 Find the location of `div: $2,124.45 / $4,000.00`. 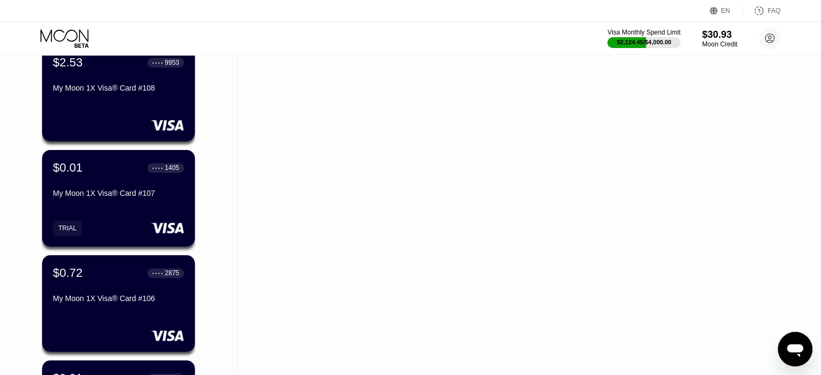

div: $2,124.45 / $4,000.00 is located at coordinates (644, 42).